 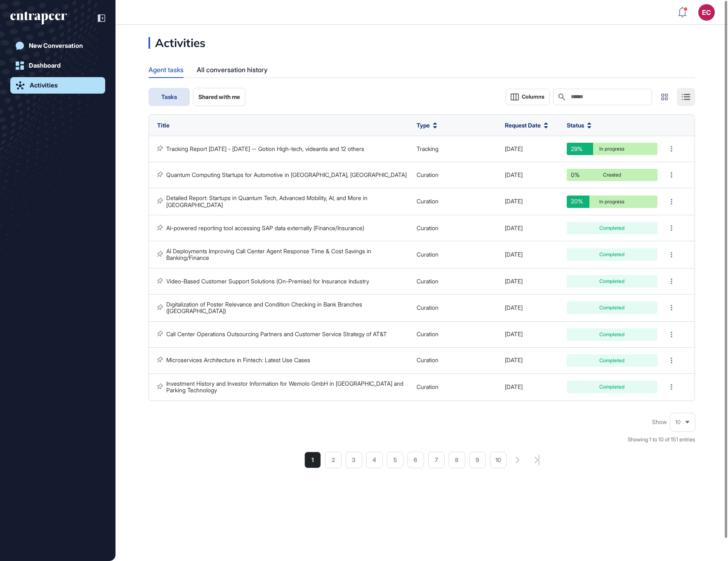 I want to click on a: Dashboard, so click(x=57, y=66).